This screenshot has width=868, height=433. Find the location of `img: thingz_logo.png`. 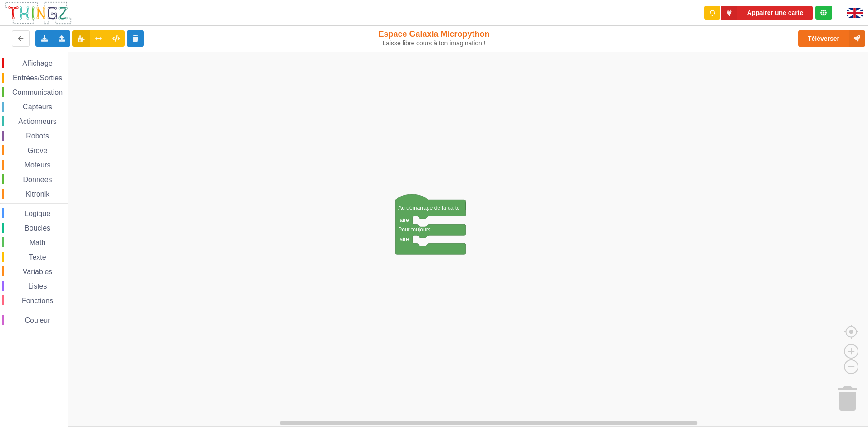

img: thingz_logo.png is located at coordinates (38, 13).